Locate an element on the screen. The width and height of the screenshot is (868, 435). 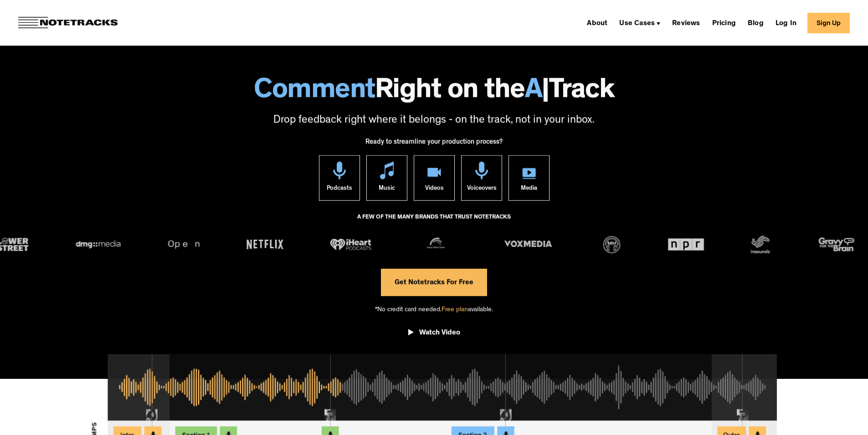
div: *No credit card needed. available. is located at coordinates (434, 308).